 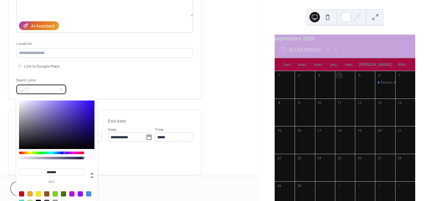 What do you see at coordinates (334, 65) in the screenshot?
I see `div: jeu.` at bounding box center [334, 65].